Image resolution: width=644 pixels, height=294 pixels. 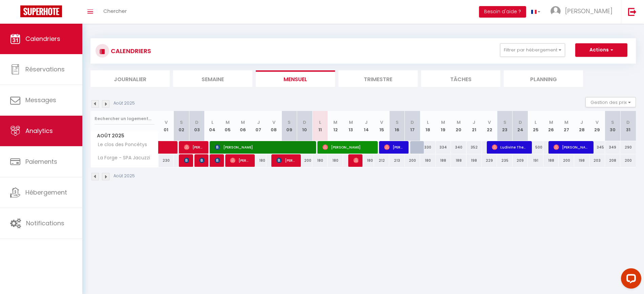 I want to click on div: 209, so click(x=520, y=161).